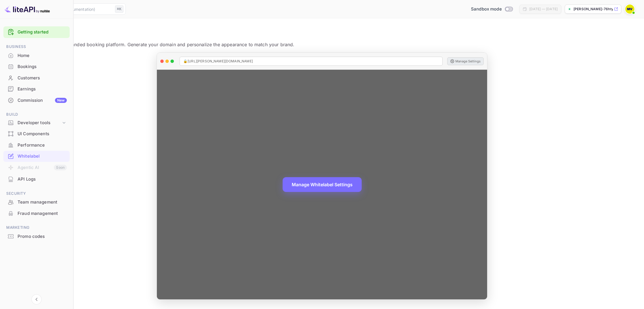 The width and height of the screenshot is (644, 309). I want to click on button: Collapse navigation, so click(36, 299).